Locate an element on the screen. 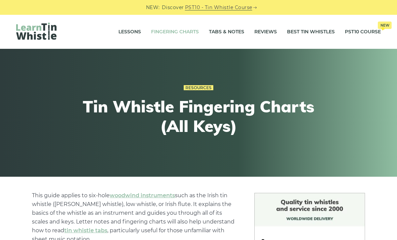 The width and height of the screenshot is (397, 240). a: Fingering Charts is located at coordinates (175, 32).